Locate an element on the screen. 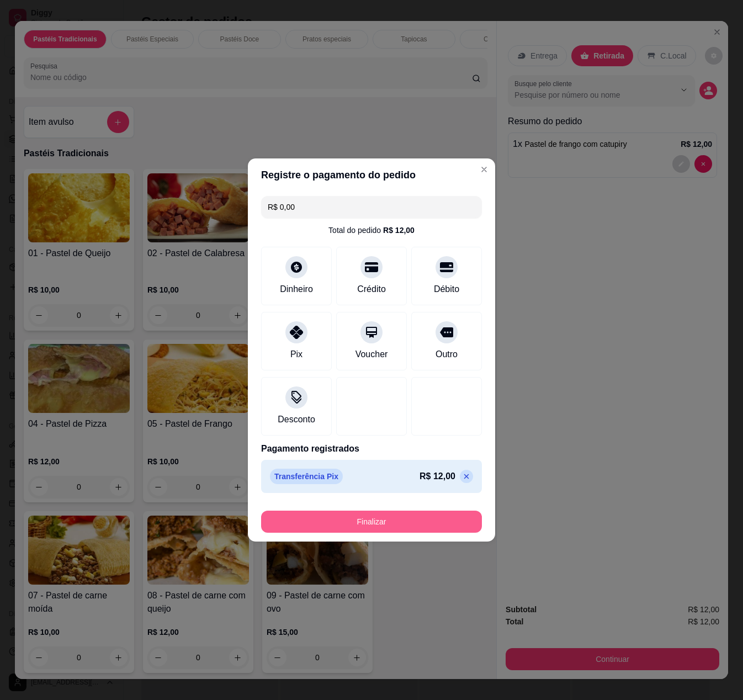 This screenshot has height=700, width=743. input: Ex.: hambúrguer de cordeiro is located at coordinates (372, 207).